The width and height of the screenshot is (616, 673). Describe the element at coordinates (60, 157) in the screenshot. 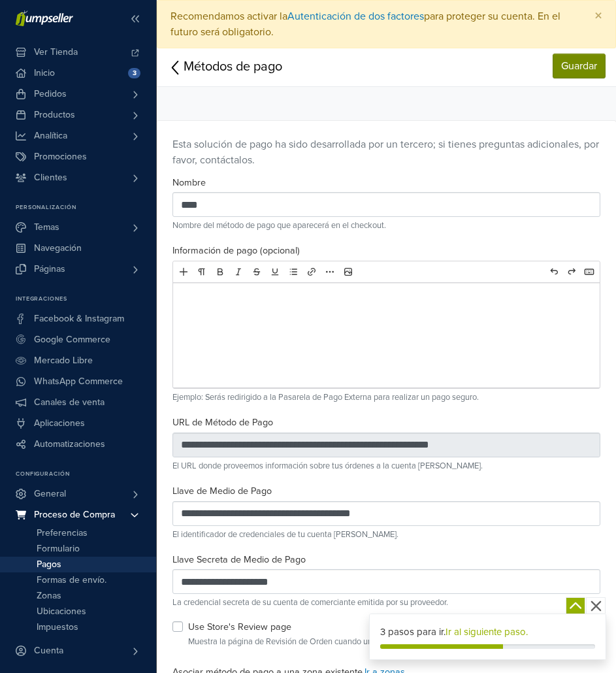

I see `span: Promociones` at that location.